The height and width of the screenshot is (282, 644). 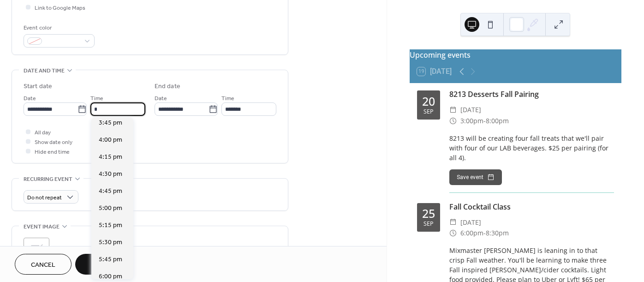 I want to click on span: 8:30pm, so click(x=497, y=233).